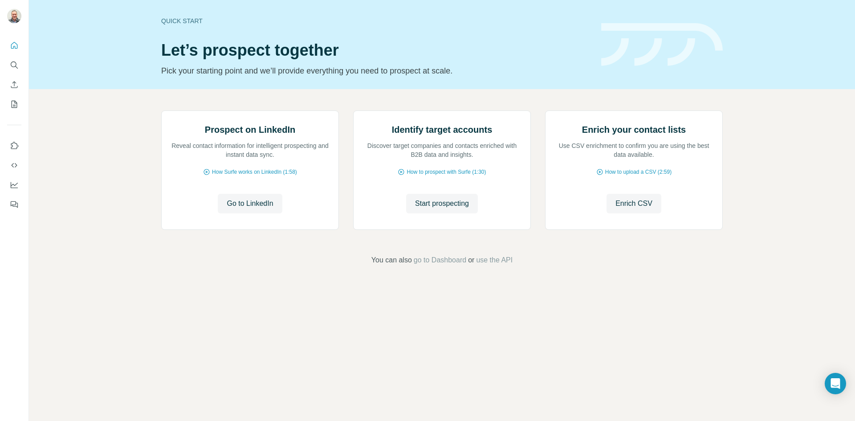 The width and height of the screenshot is (855, 421). What do you see at coordinates (254, 172) in the screenshot?
I see `span: How Surfe works on LinkedIn (1:58)` at bounding box center [254, 172].